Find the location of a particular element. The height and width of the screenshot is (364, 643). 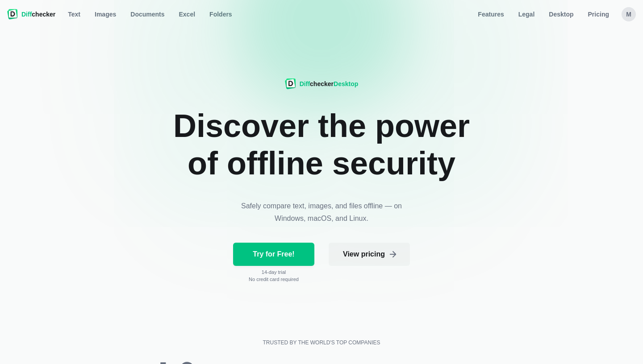

span: Documents is located at coordinates (148, 14).